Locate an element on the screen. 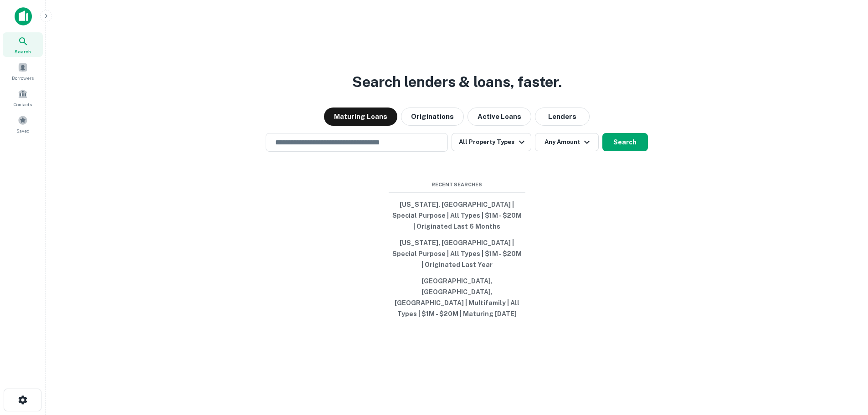 The width and height of the screenshot is (868, 415). button: Originations is located at coordinates (432, 116).